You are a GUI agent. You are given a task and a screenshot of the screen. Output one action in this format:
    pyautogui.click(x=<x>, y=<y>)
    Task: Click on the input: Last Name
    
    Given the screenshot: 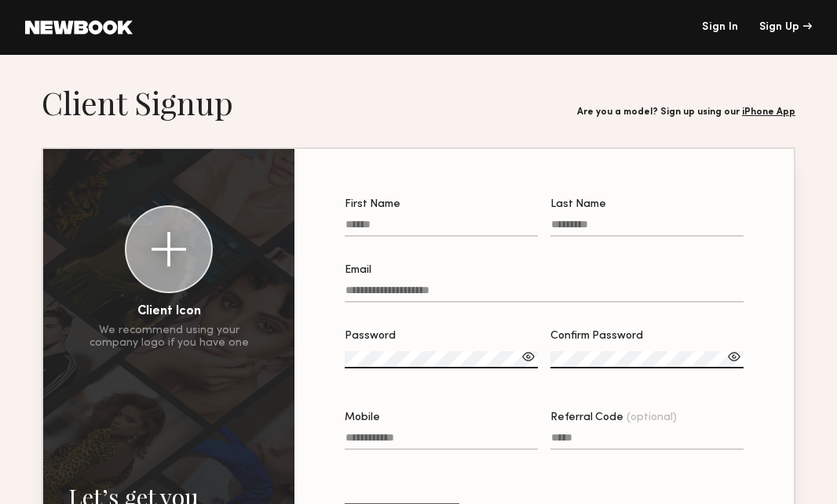 What is the action you would take?
    pyautogui.click(x=647, y=227)
    